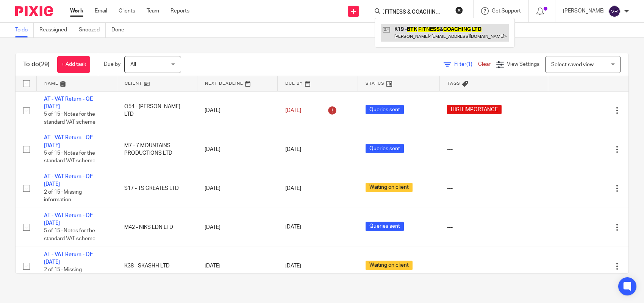  Describe the element at coordinates (157, 266) in the screenshot. I see `td: K38 - SKASHH LTD` at that location.